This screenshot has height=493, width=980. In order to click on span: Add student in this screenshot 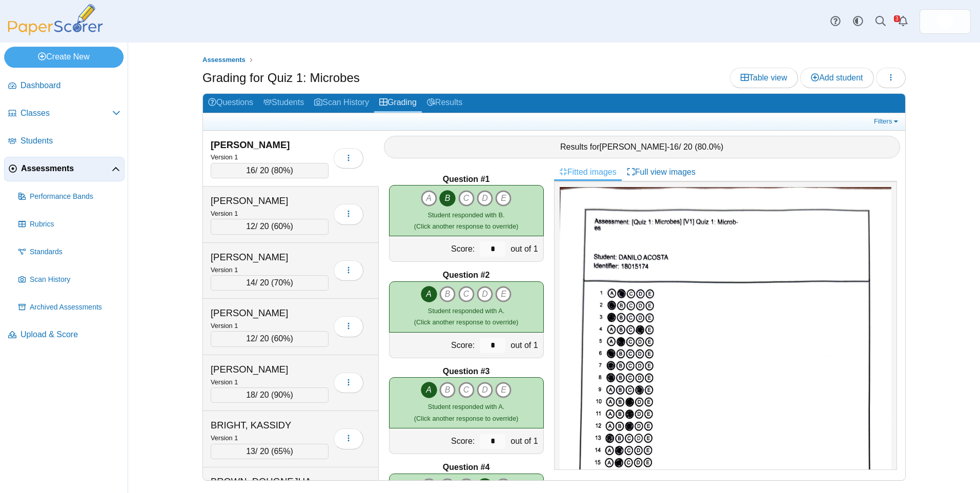, I will do `click(836, 78)`.